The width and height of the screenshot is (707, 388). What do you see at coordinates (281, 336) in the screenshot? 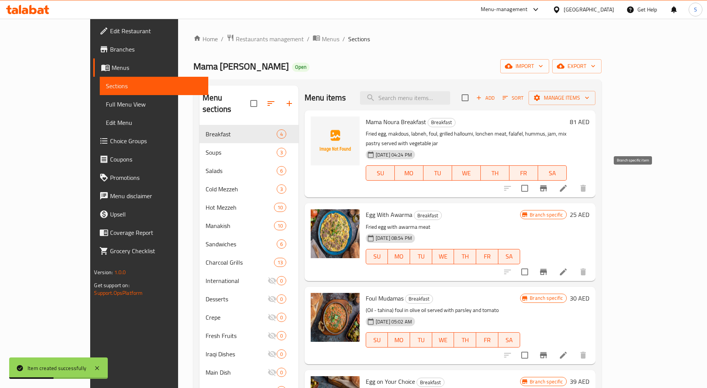
I see `span: 0` at bounding box center [281, 336].